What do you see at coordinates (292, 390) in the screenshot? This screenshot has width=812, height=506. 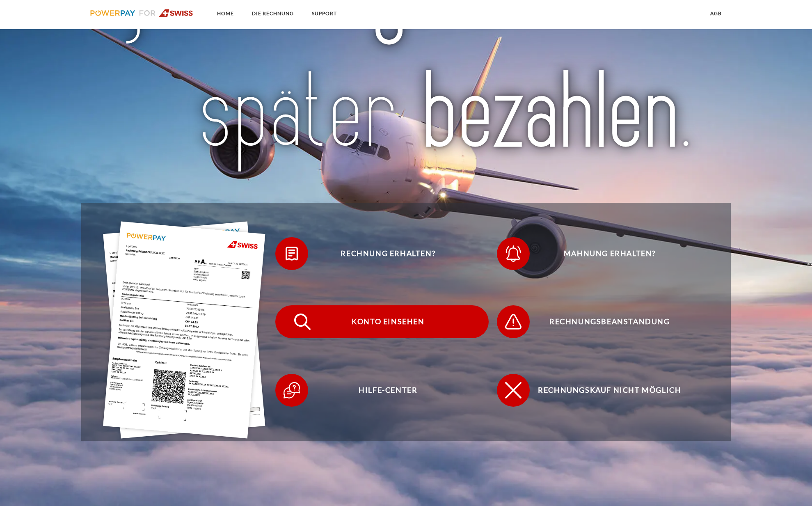 I see `img: qb_help.svg` at bounding box center [292, 390].